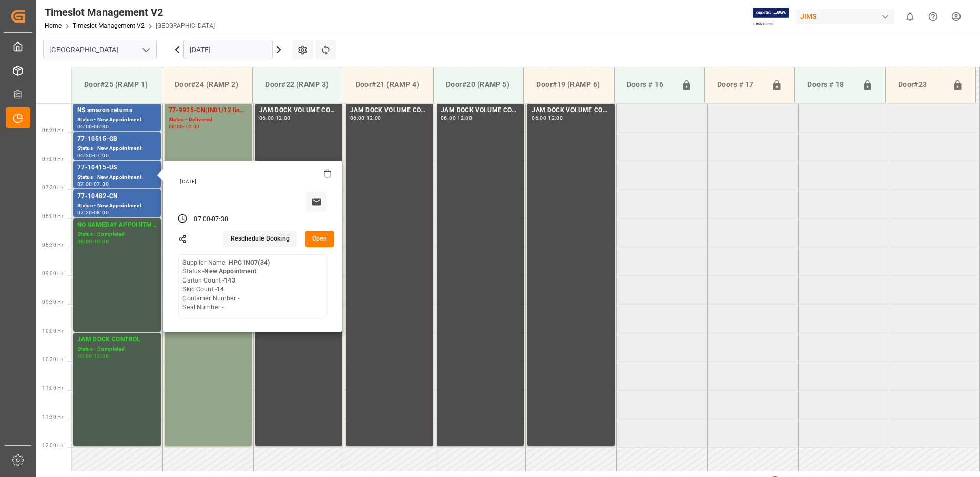  What do you see at coordinates (933, 17) in the screenshot?
I see `button: Help Center` at bounding box center [933, 17].